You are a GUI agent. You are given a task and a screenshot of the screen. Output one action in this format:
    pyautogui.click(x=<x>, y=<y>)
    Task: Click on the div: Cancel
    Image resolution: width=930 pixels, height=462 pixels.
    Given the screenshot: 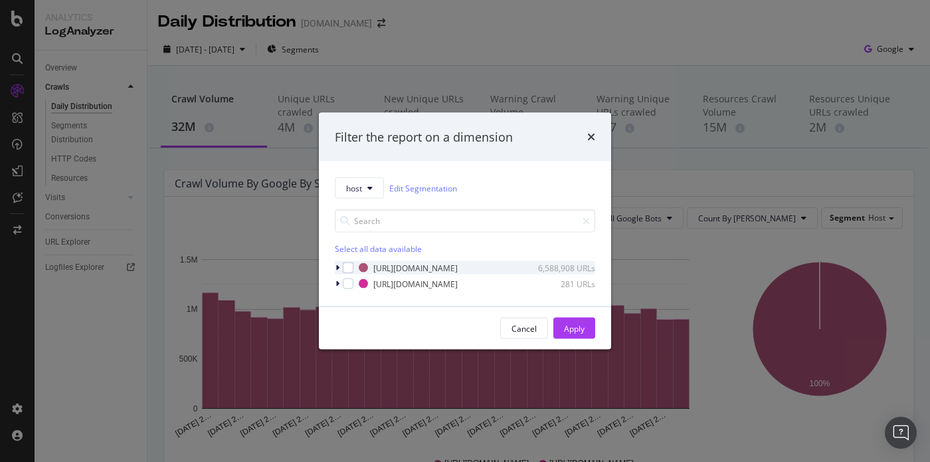 What is the action you would take?
    pyautogui.click(x=524, y=328)
    